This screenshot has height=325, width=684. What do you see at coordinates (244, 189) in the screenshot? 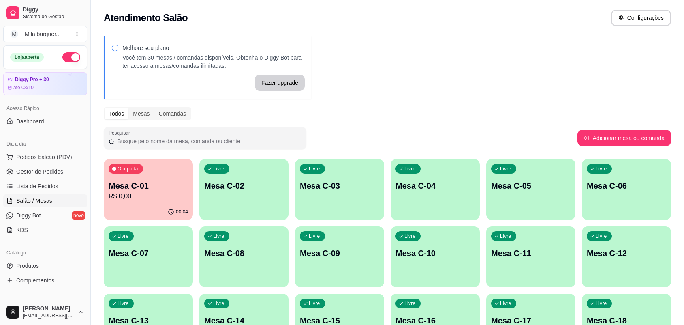
I see `button: LivreMesa C-02` at bounding box center [244, 189].